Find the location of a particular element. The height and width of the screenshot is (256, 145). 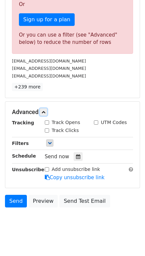

a: Copy unsubscribe link is located at coordinates (75, 177).